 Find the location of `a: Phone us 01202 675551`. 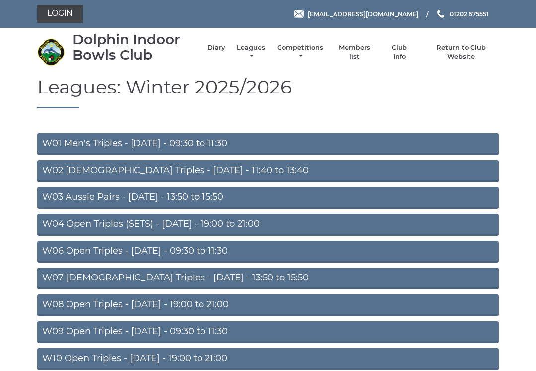

a: Phone us 01202 675551 is located at coordinates (462, 14).